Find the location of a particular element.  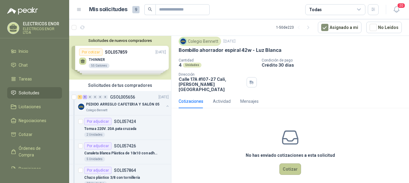

div: 5 is located at coordinates (85, 97).